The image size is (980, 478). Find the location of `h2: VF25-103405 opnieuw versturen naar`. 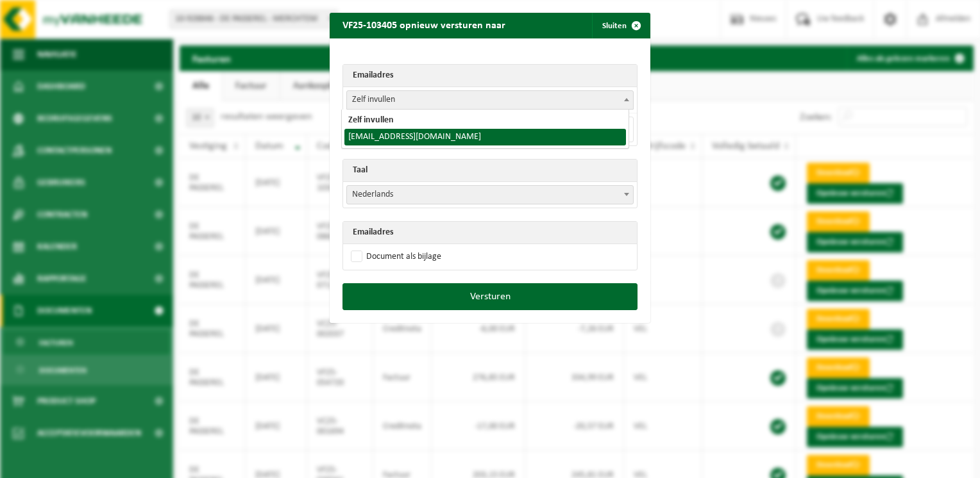

h2: VF25-103405 opnieuw versturen naar is located at coordinates (424, 25).